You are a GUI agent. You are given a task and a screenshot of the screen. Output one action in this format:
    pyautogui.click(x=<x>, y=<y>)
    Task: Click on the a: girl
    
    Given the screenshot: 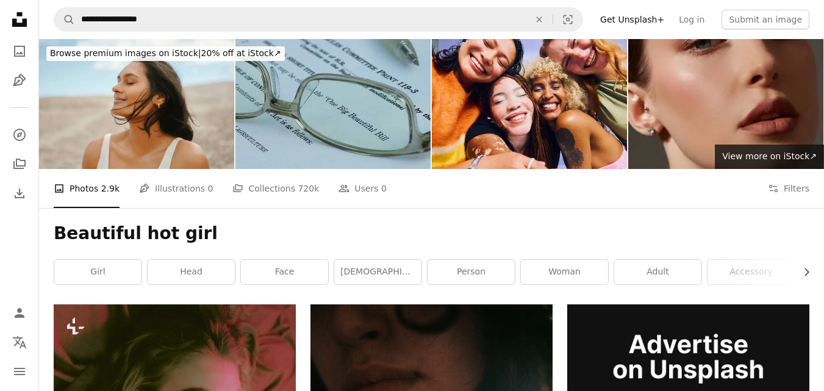 What is the action you would take?
    pyautogui.click(x=98, y=272)
    